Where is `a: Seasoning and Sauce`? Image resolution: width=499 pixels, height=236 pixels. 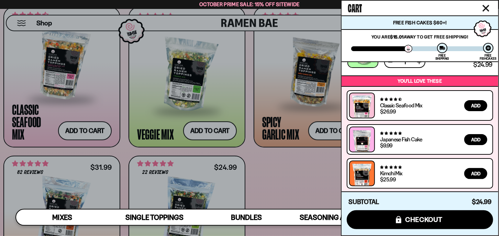
a: Seasoning and Sauce is located at coordinates (339, 218).